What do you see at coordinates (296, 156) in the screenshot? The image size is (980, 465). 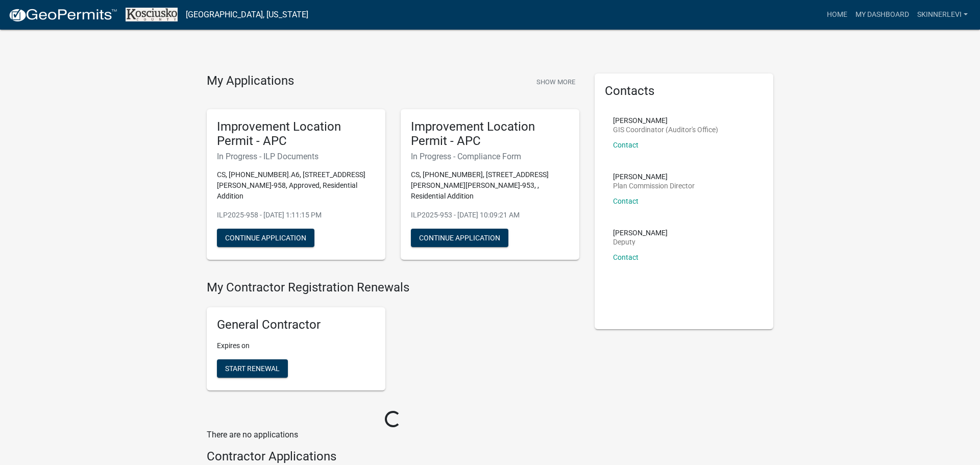 I see `h6: In Progress - ILP Documents` at bounding box center [296, 156].